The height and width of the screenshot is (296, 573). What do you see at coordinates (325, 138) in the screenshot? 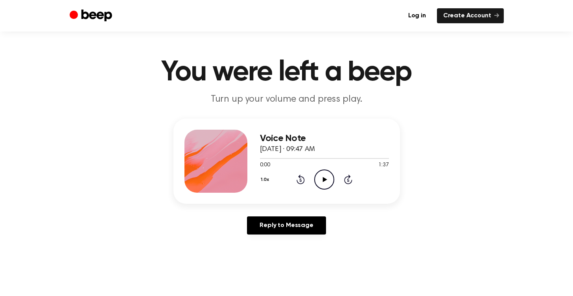
I see `h3: Voice Note` at bounding box center [325, 138].